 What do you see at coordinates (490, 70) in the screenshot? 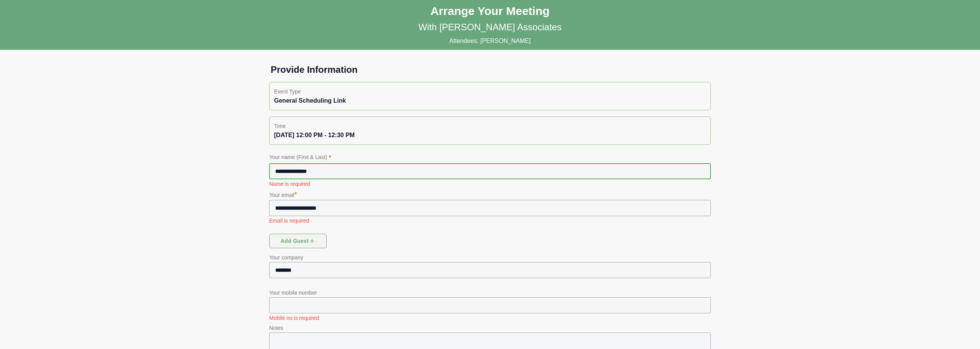
I see `h1: Provide Information` at bounding box center [490, 70].